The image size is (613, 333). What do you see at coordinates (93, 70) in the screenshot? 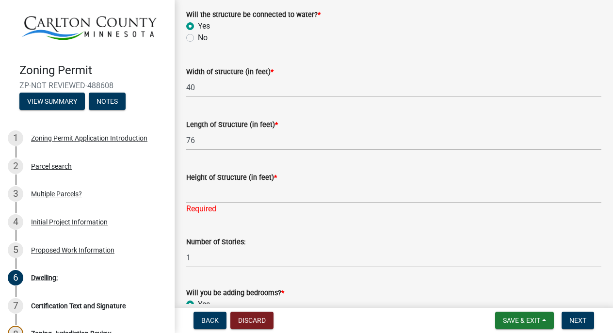
I see `h4: Zoning Permit` at bounding box center [93, 70].